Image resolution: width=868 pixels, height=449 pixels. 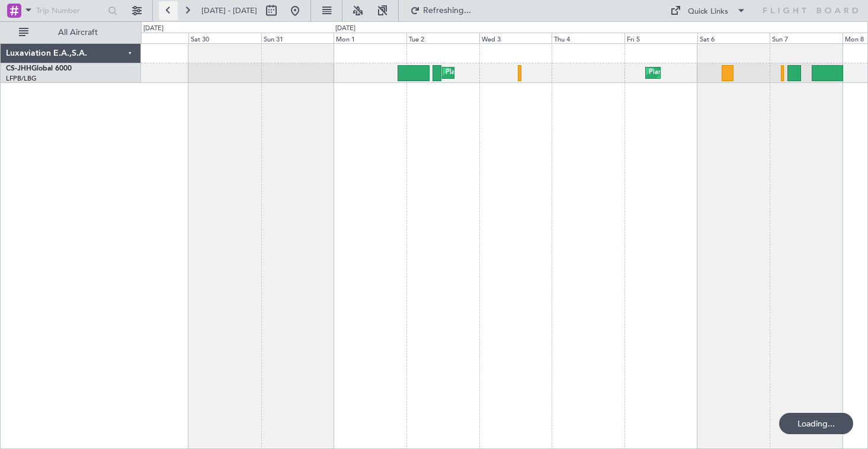 What do you see at coordinates (21, 78) in the screenshot?
I see `a: LFPB/LBG` at bounding box center [21, 78].